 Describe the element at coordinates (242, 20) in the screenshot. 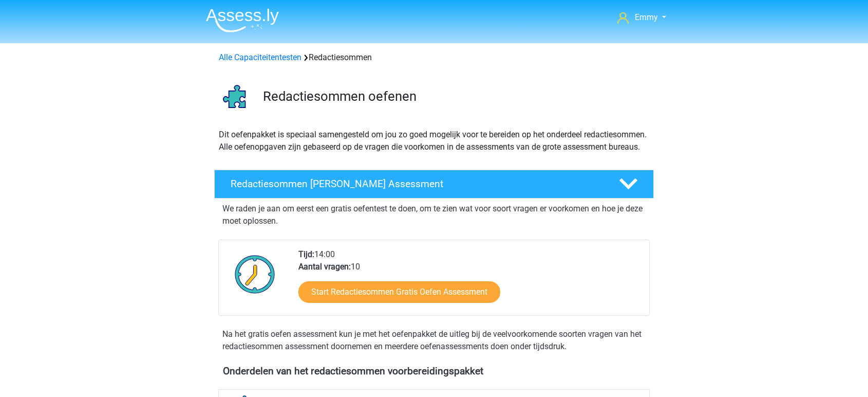

I see `img: Assessly` at that location.